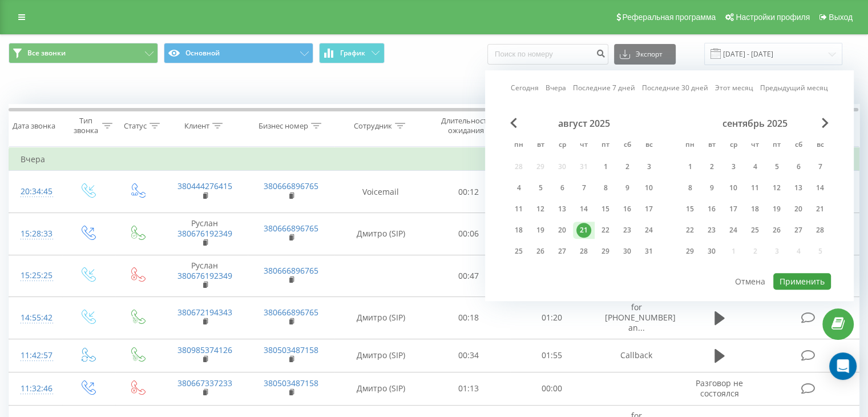 The height and width of the screenshot is (417, 868). What do you see at coordinates (755, 209) in the screenshot?
I see `div: чт 18 сент. 2025 г.` at bounding box center [755, 209].